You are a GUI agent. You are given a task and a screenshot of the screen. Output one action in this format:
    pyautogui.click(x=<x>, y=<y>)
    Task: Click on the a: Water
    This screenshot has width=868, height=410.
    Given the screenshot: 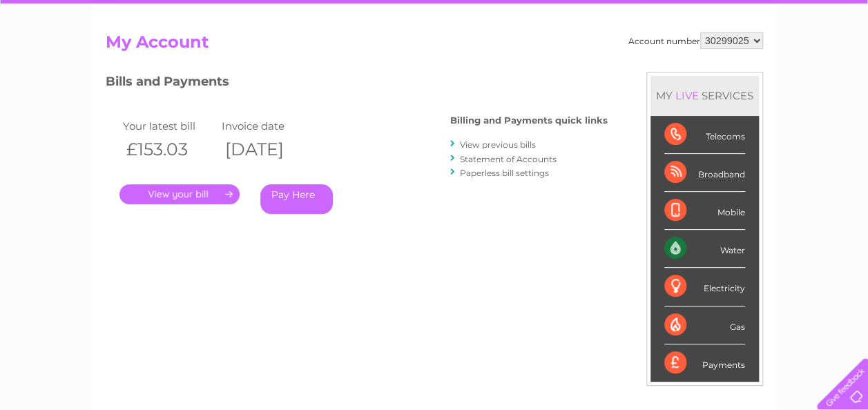 What is the action you would take?
    pyautogui.click(x=638, y=63)
    